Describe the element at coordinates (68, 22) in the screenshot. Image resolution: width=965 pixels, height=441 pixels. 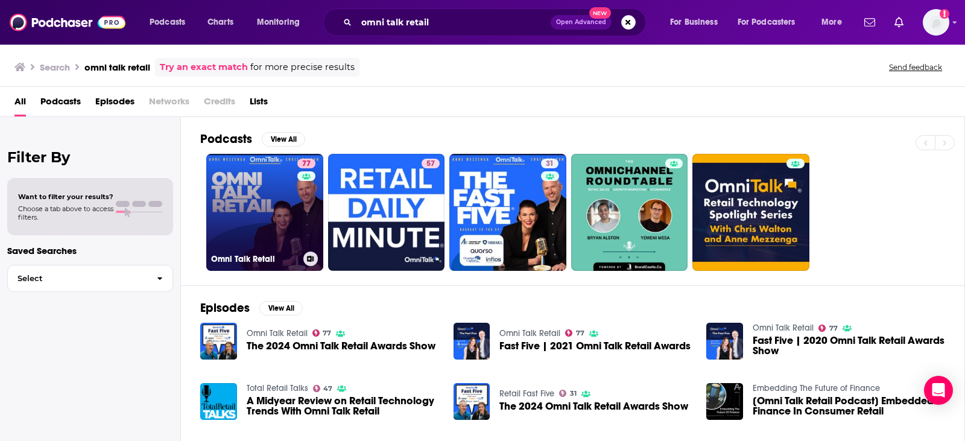
I see `a: Podchaser - Follow, Share and Rate Podcasts` at that location.